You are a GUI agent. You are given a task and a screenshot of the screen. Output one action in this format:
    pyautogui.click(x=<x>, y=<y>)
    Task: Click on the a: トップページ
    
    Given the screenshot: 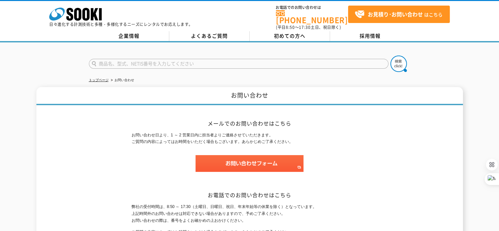 What is the action you would take?
    pyautogui.click(x=99, y=80)
    